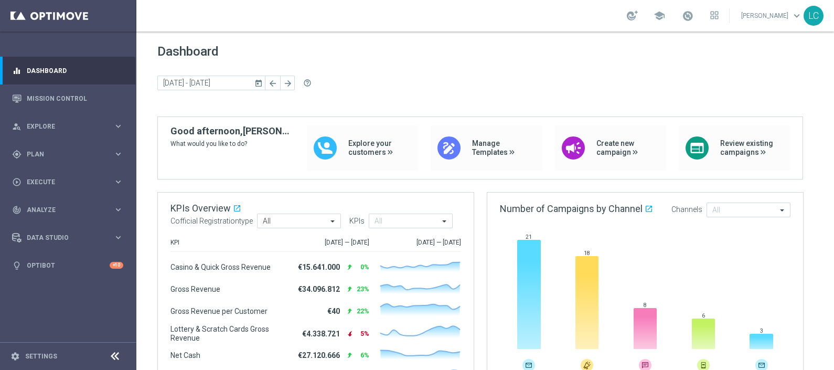 The width and height of the screenshot is (834, 370). What do you see at coordinates (70, 238) in the screenshot?
I see `span: Data Studio` at bounding box center [70, 238].